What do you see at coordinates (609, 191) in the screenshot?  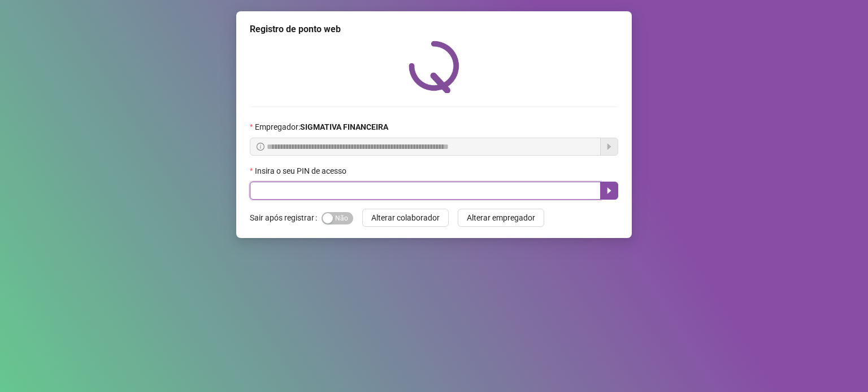 I see `span: caret-right` at bounding box center [609, 191].